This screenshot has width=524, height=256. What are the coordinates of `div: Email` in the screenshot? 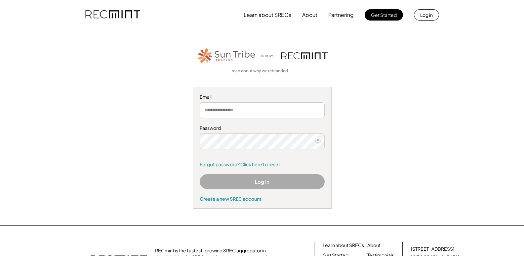 It's located at (262, 97).